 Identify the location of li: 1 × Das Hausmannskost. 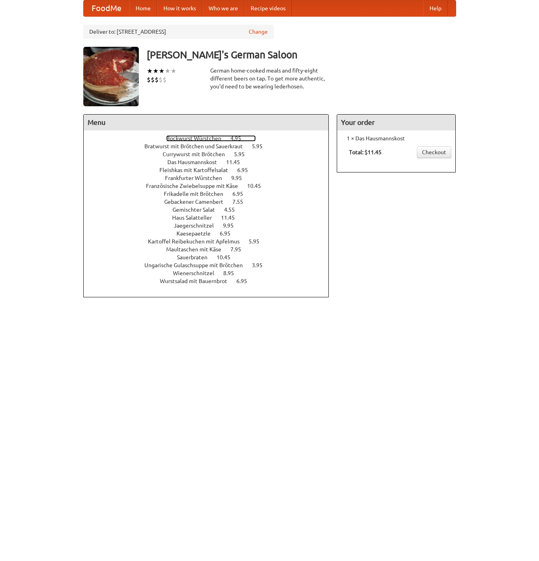
(396, 138).